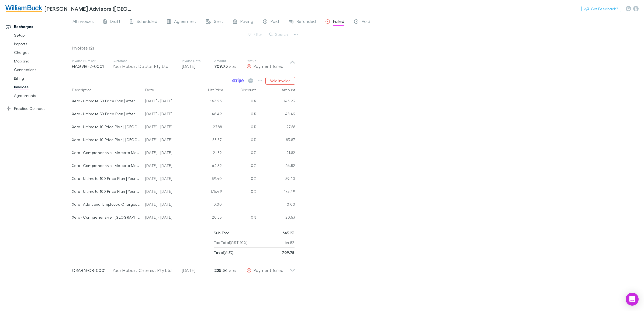 The height and width of the screenshot is (311, 644). I want to click on a: Billing, so click(43, 79).